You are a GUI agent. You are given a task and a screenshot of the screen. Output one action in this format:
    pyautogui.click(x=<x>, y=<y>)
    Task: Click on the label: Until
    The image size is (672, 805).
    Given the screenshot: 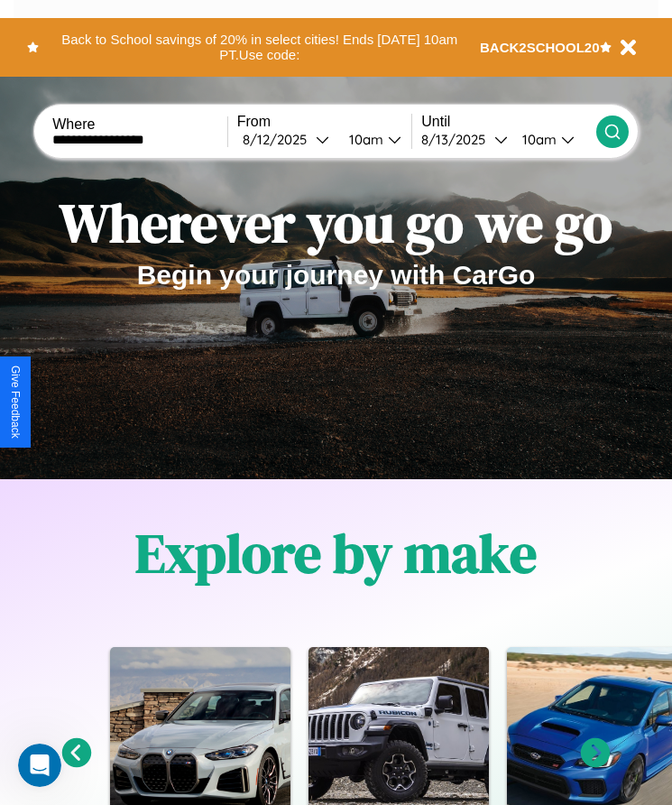 What is the action you would take?
    pyautogui.click(x=509, y=122)
    